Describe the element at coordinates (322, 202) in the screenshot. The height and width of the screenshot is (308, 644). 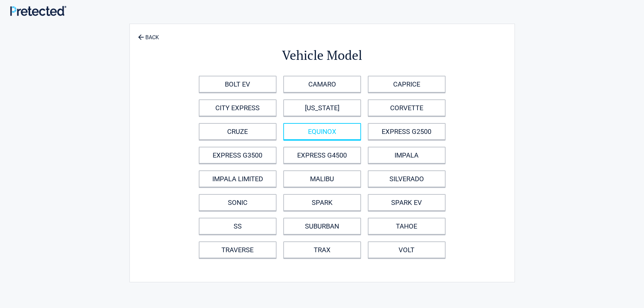
I see `a: SPARK` at that location.